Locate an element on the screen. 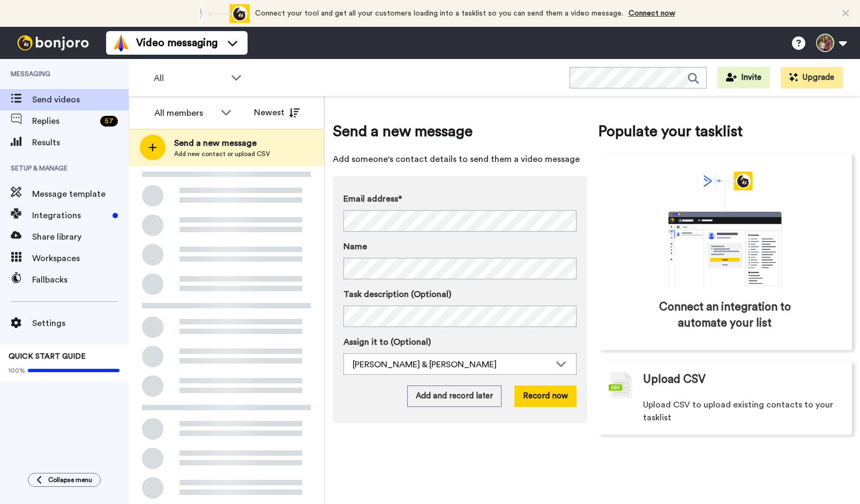 The image size is (860, 504). div: 57 is located at coordinates (108, 121).